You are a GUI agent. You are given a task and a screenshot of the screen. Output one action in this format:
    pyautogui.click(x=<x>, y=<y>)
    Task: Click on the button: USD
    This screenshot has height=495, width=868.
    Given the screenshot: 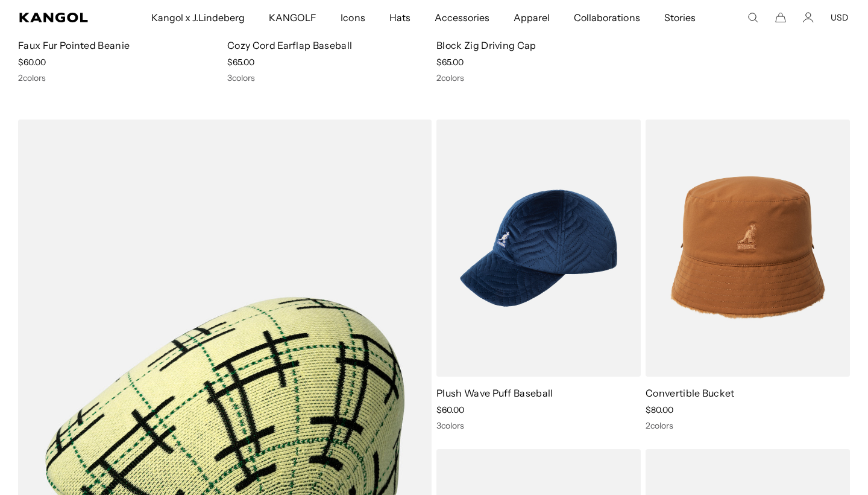 What is the action you would take?
    pyautogui.click(x=840, y=17)
    